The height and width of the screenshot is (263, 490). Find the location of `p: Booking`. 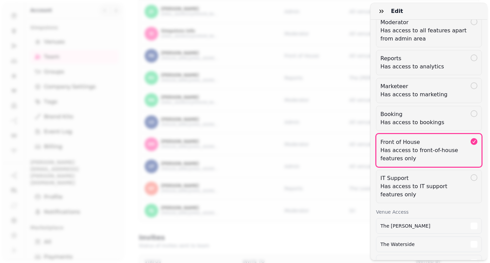

p: Booking is located at coordinates (425, 114).